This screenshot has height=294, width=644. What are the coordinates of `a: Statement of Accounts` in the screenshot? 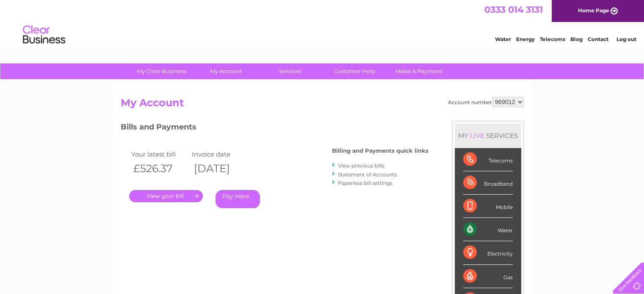 It's located at (367, 174).